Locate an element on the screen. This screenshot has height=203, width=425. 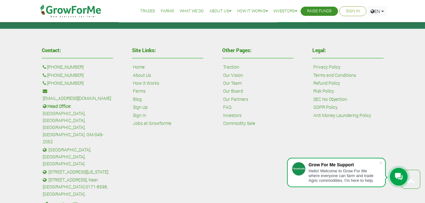
h4: Contact: is located at coordinates (77, 50).